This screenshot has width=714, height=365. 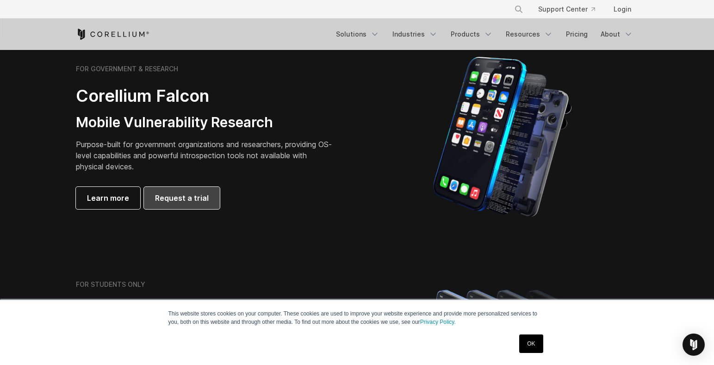 What do you see at coordinates (566, 9) in the screenshot?
I see `a: Support Center` at bounding box center [566, 9].